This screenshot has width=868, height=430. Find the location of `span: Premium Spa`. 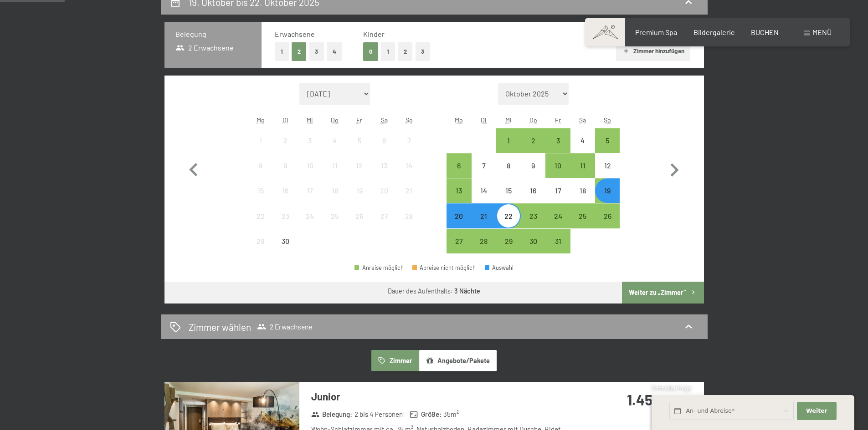

span: Premium Spa is located at coordinates (656, 32).